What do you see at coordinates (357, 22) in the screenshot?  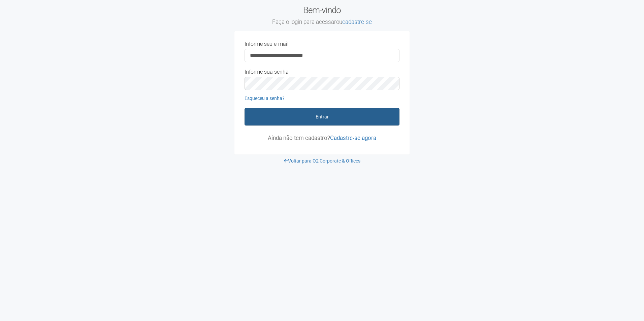 I see `a: cadastre-se` at bounding box center [357, 22].